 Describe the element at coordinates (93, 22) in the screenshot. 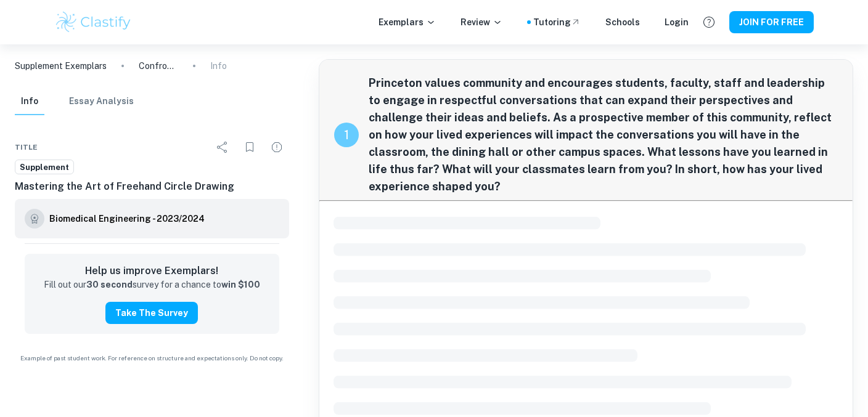

I see `img: Clastify logo` at that location.